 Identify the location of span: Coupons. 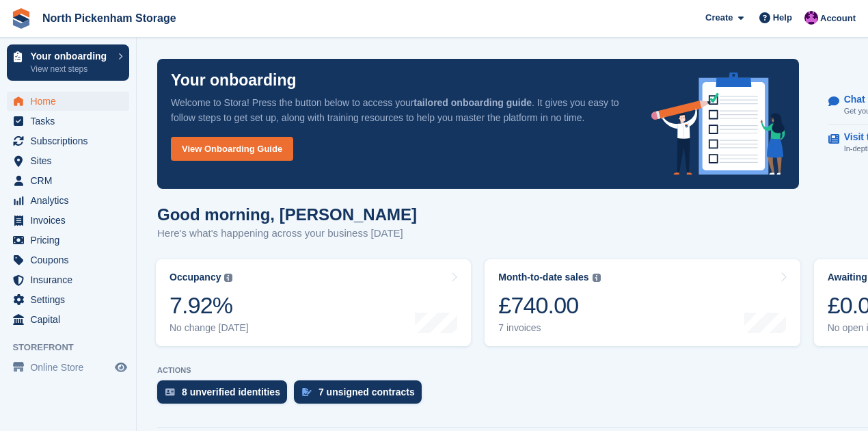
(71, 260).